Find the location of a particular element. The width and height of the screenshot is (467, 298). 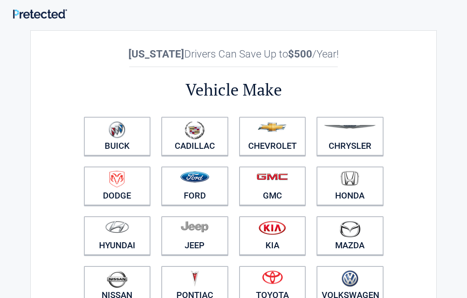

img: cadillac is located at coordinates (194, 130).